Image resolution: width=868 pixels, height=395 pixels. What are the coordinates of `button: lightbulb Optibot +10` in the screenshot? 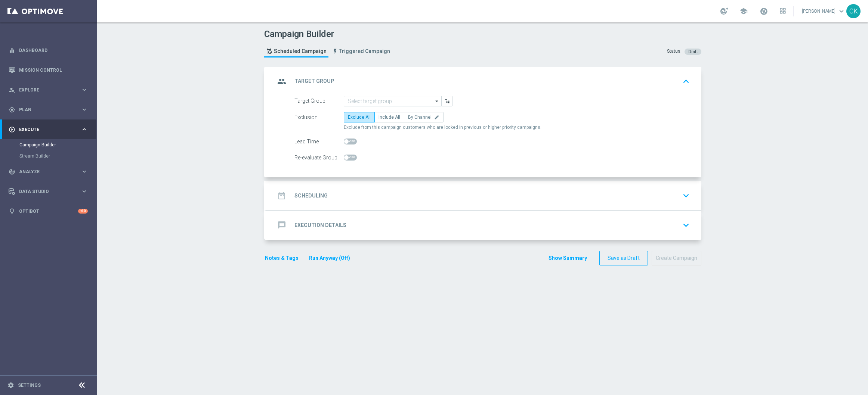 It's located at (48, 211).